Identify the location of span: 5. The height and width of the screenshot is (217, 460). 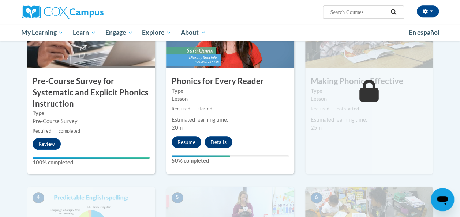
(177, 198).